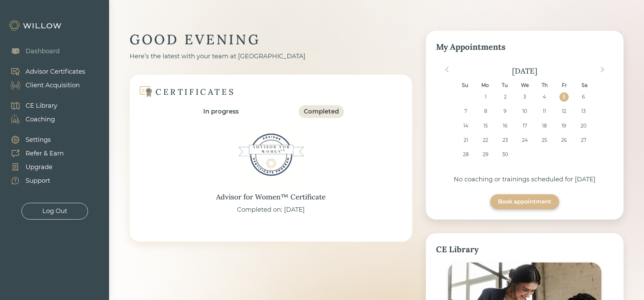 The height and width of the screenshot is (300, 644). I want to click on div: Choose Wednesday, September 10th, 2025, so click(524, 111).